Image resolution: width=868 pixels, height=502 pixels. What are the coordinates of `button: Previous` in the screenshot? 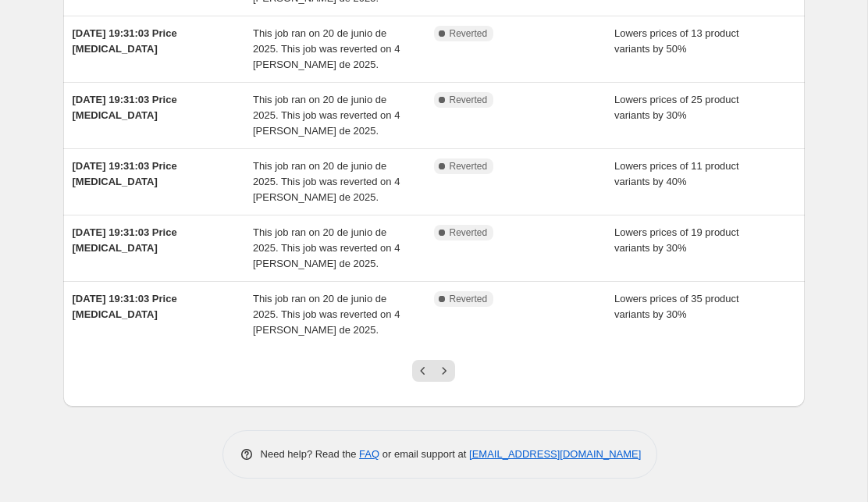 It's located at (423, 370).